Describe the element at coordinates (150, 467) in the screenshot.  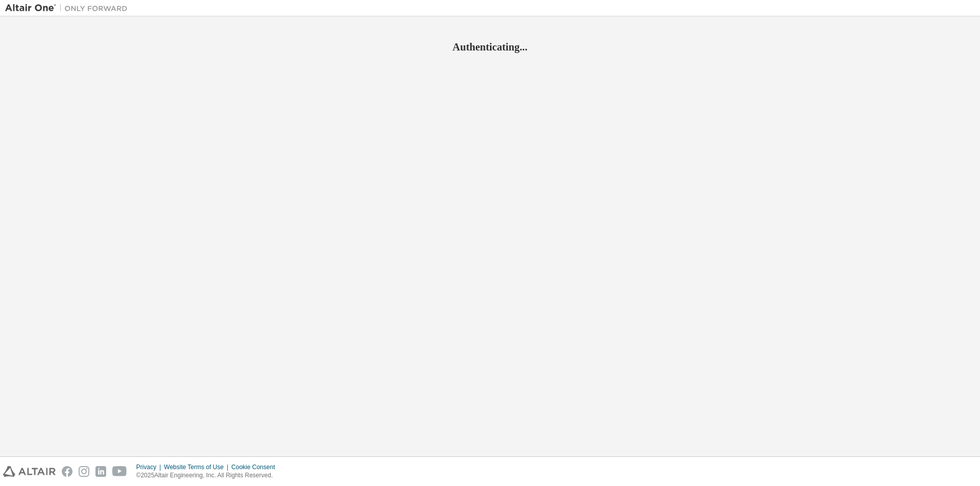
I see `div: Privacy` at that location.